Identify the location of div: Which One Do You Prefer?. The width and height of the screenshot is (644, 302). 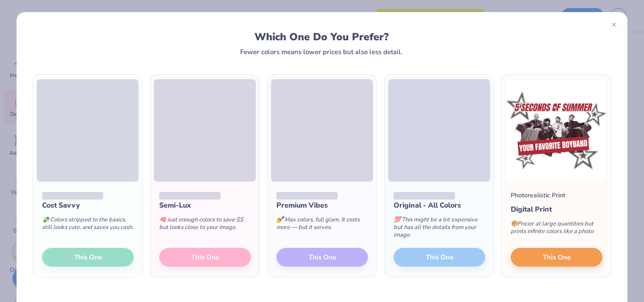
(322, 37).